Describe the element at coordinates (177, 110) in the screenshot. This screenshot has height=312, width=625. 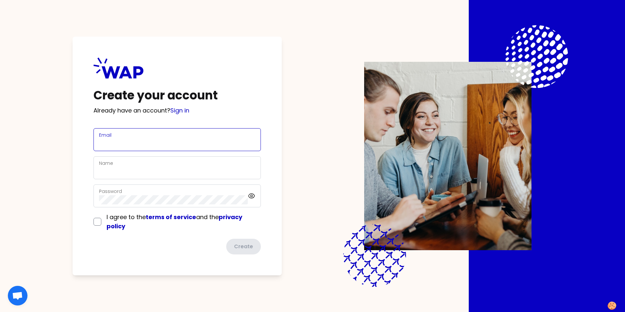
I see `p: Already have an account?` at that location.